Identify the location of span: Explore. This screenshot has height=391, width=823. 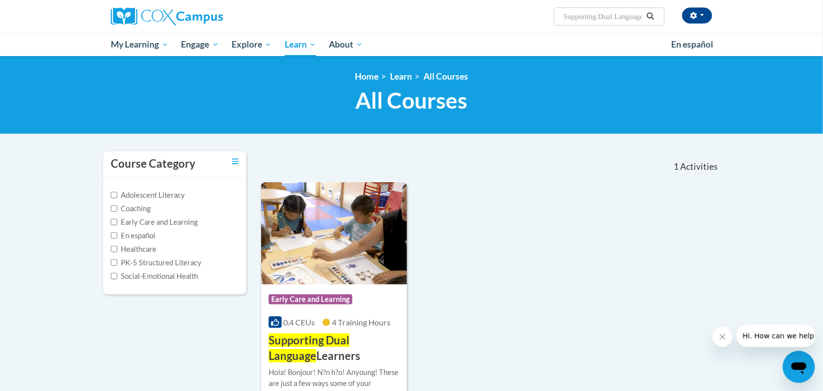
(252, 45).